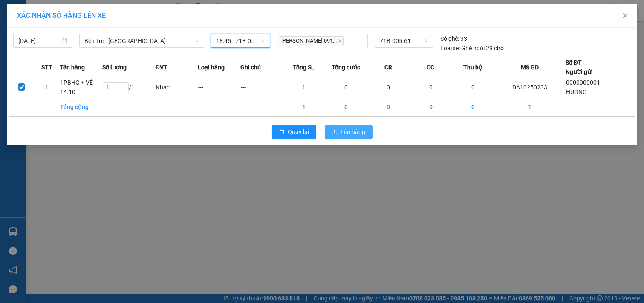 The image size is (644, 303). Describe the element at coordinates (530, 87) in the screenshot. I see `td: DA10250233` at that location.